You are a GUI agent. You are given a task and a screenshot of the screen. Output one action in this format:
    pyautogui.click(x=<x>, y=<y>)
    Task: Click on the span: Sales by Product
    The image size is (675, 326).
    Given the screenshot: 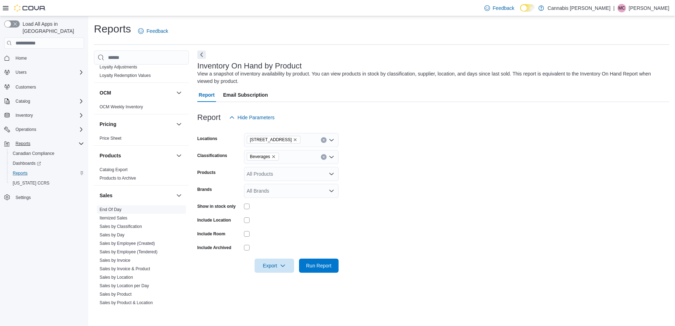 What is the action you would take?
    pyautogui.click(x=115, y=294)
    